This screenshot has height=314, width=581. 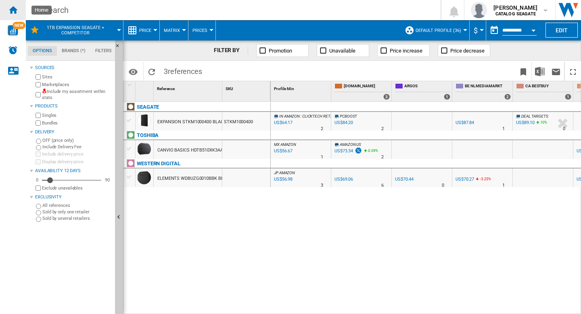 I want to click on input: Sites, so click(x=38, y=77).